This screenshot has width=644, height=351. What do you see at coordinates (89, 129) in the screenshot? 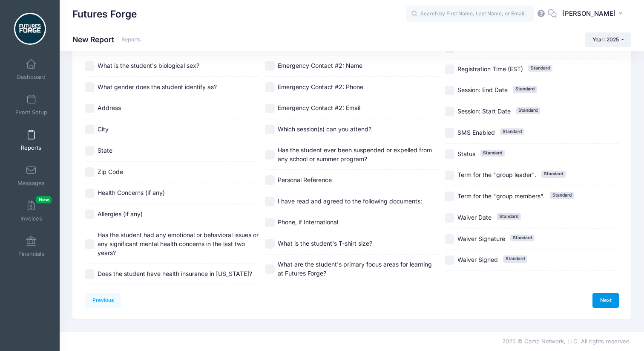
I see `input: City` at bounding box center [89, 129].